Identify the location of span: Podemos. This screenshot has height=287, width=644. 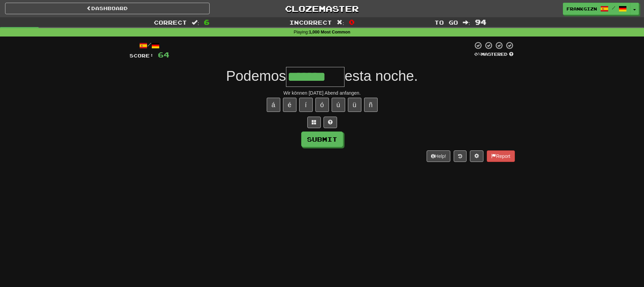
(256, 76).